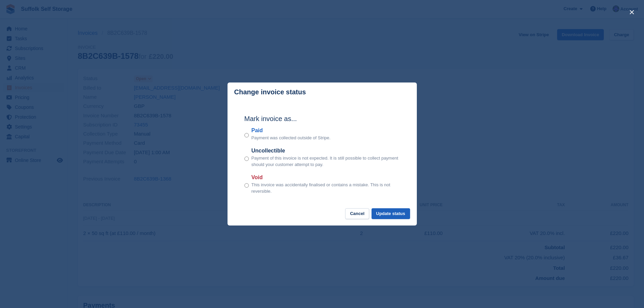  What do you see at coordinates (326, 151) in the screenshot?
I see `label: Uncollectible` at bounding box center [326, 151].